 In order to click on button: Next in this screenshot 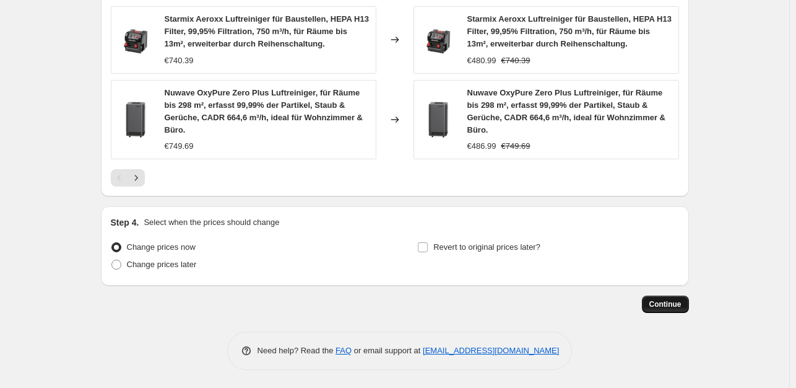, I will do `click(136, 178)`.